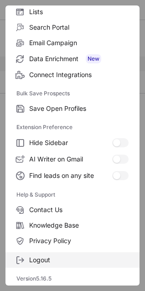  Describe the element at coordinates (73, 94) in the screenshot. I see `label: Bulk Save Prospects` at that location.